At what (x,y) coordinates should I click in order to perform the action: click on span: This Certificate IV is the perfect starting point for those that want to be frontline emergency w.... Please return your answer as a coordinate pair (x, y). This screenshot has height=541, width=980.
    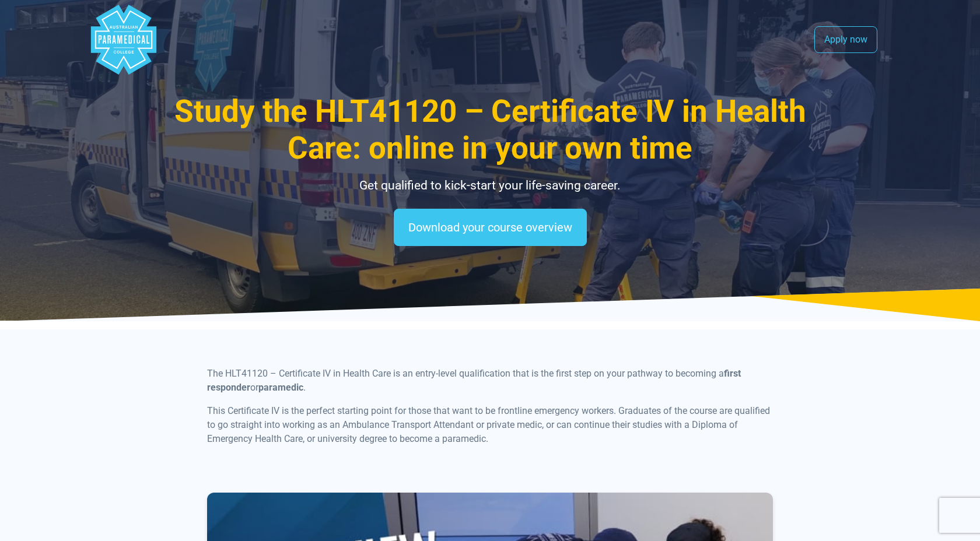
    Looking at the image, I should click on (488, 424).